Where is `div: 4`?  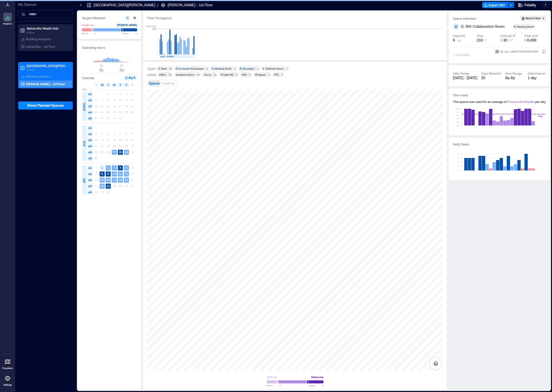
div: 4 is located at coordinates (269, 75).